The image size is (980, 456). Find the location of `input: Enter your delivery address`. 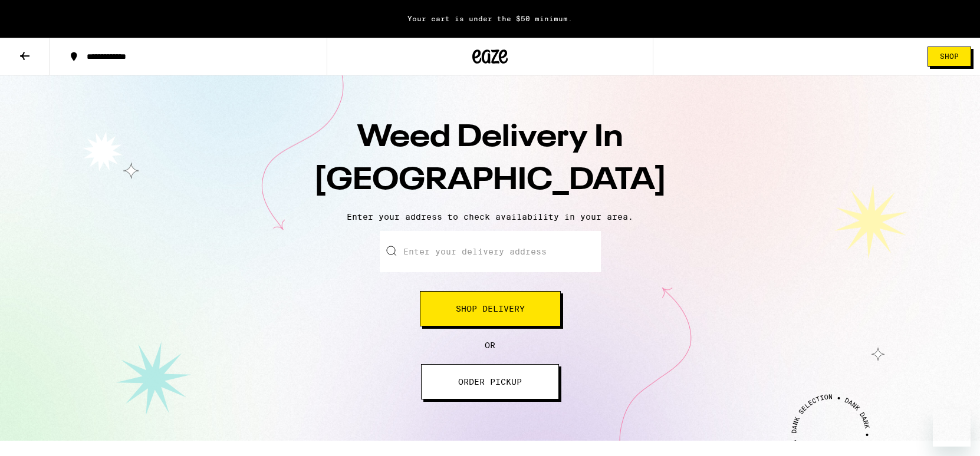

input: Enter your delivery address is located at coordinates (490, 252).